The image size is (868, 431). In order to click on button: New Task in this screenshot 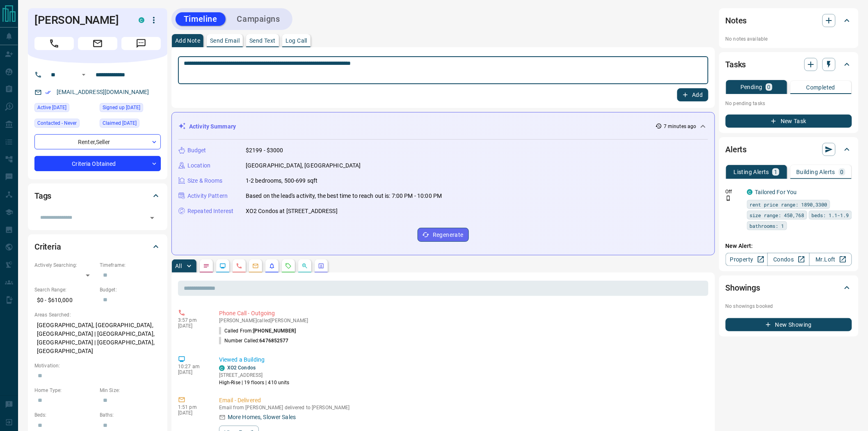, I will do `click(789, 121)`.